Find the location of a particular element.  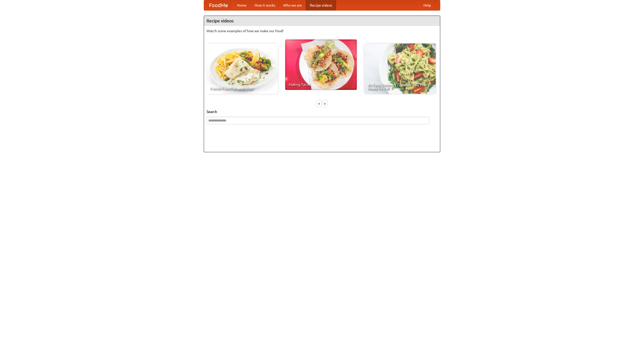

span: An Easy, Summery Tomato Pasta That's Ready for Fall is located at coordinates (400, 87).